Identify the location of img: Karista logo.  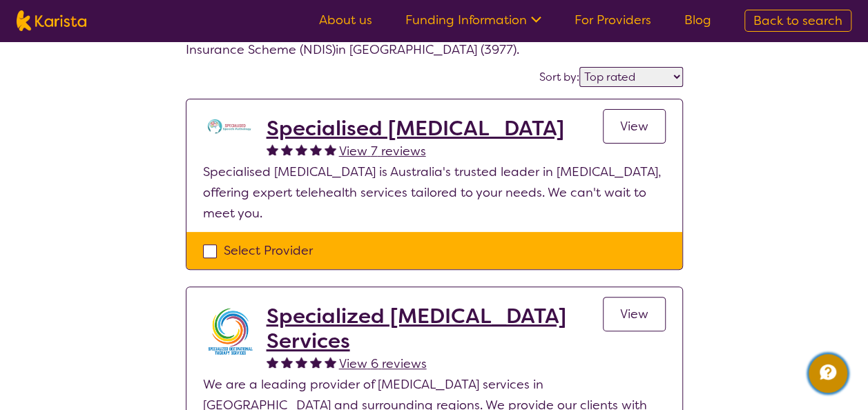
(51, 21).